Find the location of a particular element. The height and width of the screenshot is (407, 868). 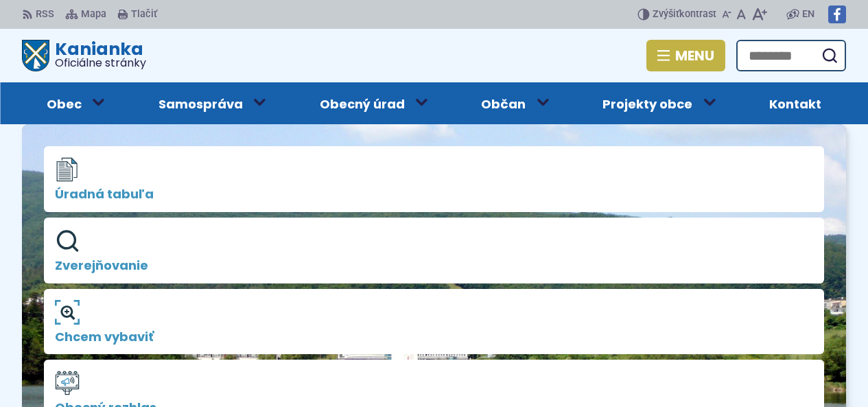

span: Chcem vybaviť is located at coordinates (434, 337).